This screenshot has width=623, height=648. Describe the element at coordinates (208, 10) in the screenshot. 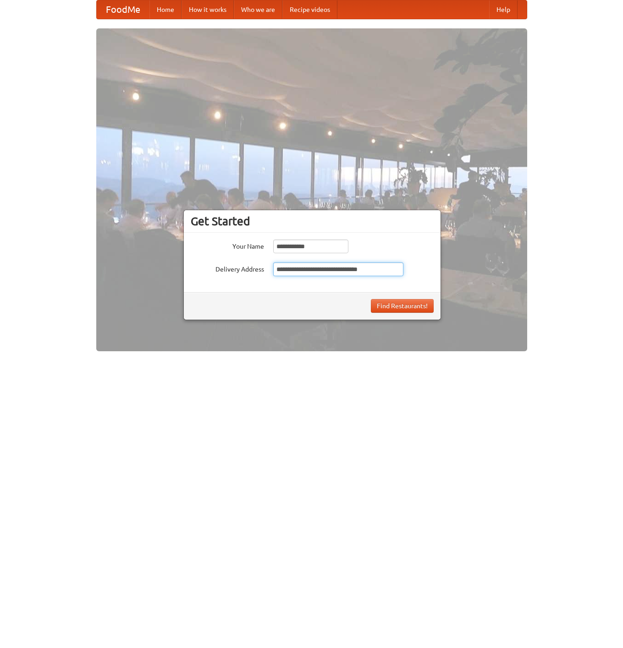

I see `a: How it works` at that location.